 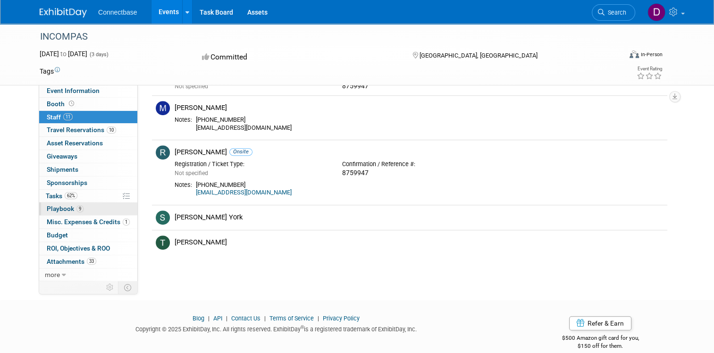 What do you see at coordinates (52, 275) in the screenshot?
I see `span: more` at bounding box center [52, 275].